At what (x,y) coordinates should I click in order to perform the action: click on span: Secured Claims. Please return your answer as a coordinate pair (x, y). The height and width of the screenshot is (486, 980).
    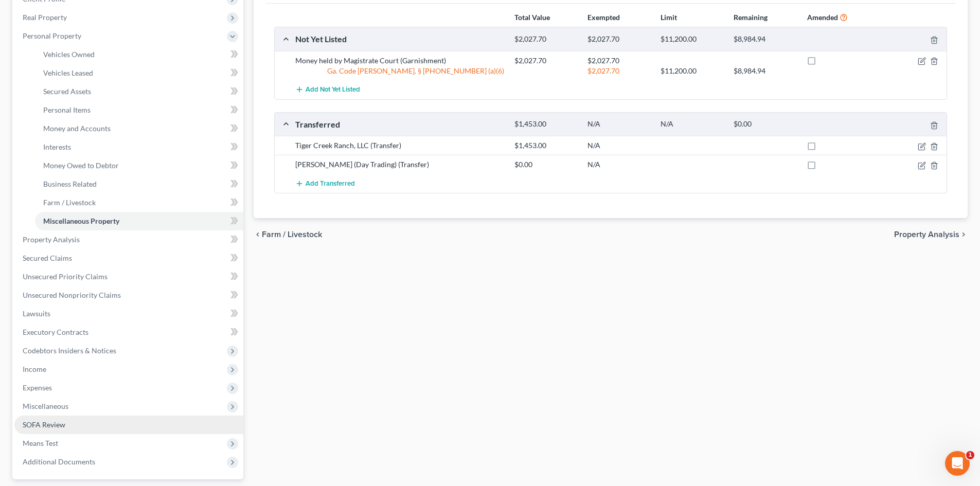
    Looking at the image, I should click on (47, 258).